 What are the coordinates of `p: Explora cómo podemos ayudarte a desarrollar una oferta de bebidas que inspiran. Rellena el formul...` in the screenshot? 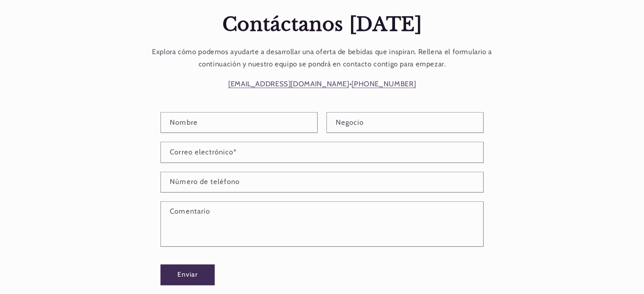 It's located at (322, 58).